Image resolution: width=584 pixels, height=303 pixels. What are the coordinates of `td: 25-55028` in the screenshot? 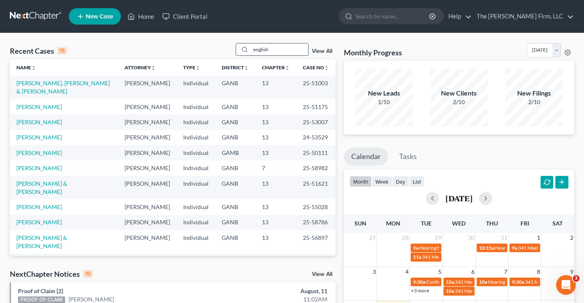 It's located at (316, 206).